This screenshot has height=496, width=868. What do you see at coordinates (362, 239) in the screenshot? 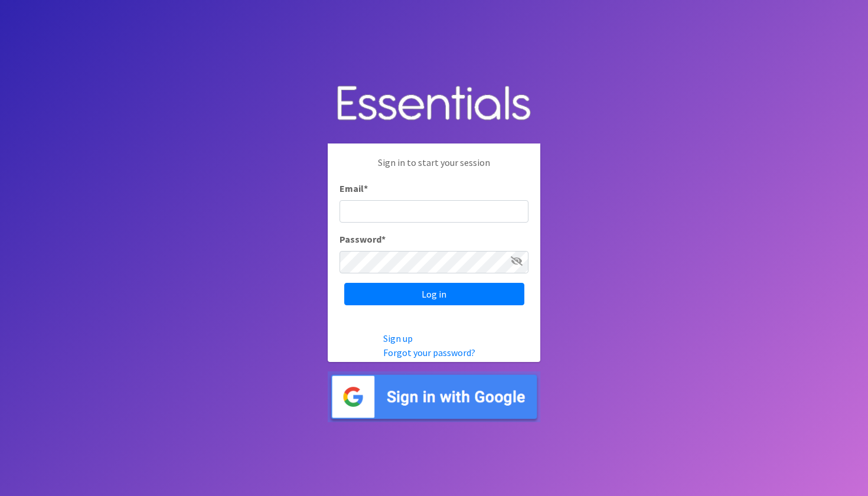
I see `label: Password` at bounding box center [362, 239].